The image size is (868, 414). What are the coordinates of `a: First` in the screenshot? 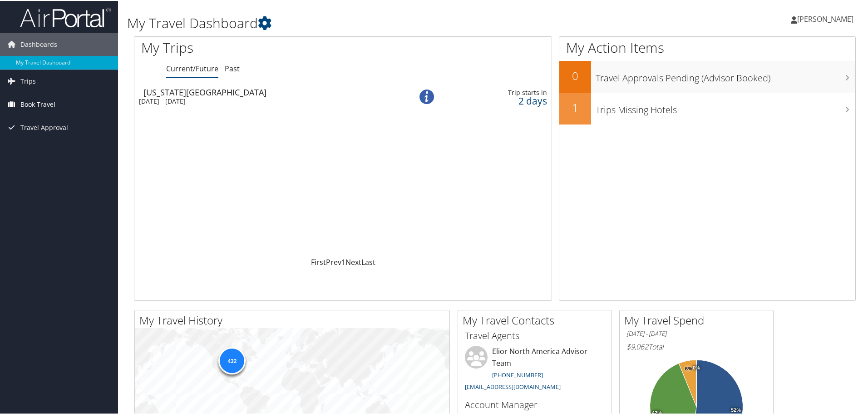 It's located at (319, 262).